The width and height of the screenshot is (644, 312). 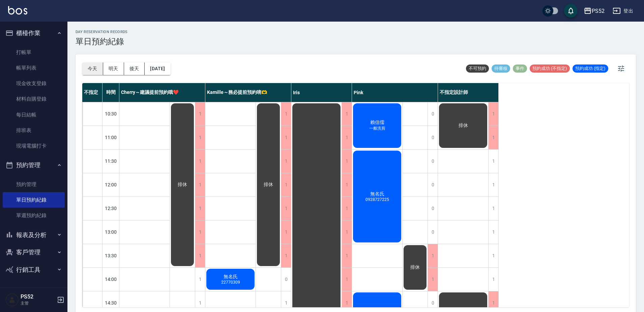 I want to click on span: 預約成功 (指定), so click(x=590, y=69).